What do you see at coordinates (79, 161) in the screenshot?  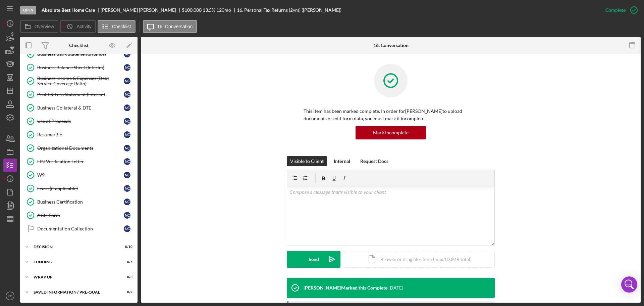 I see `a: EIN Verification LetterNC` at bounding box center [79, 161].